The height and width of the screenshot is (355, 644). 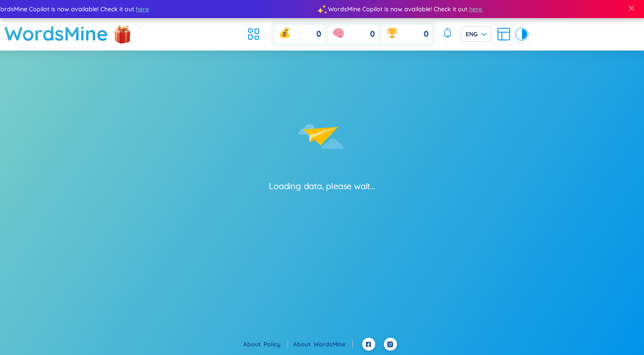 I want to click on div: Loading data, please wait..., so click(x=322, y=186).